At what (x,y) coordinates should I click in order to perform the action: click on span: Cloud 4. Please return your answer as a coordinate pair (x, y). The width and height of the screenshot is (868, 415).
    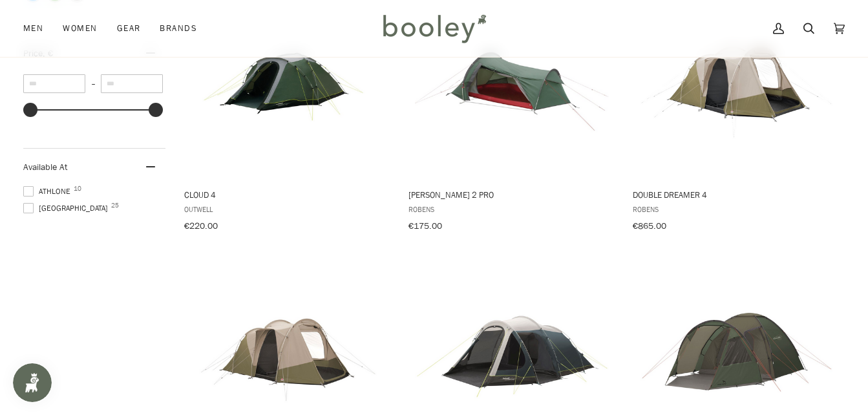
    Looking at the image, I should click on (288, 195).